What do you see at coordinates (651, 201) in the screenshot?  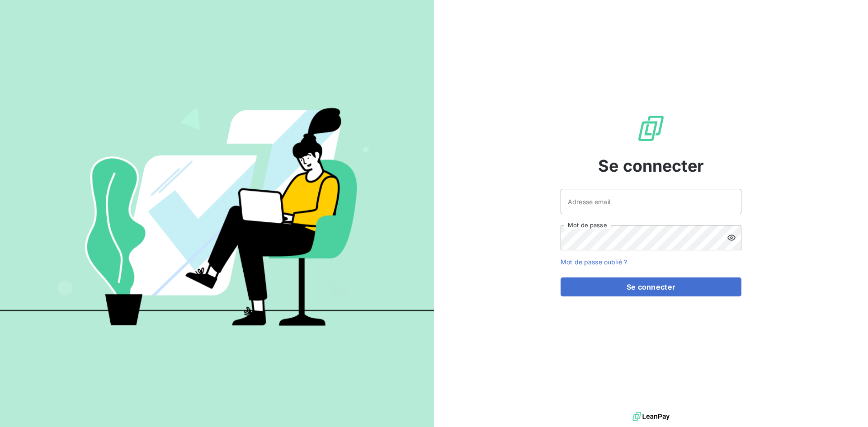 I see `input: placeholder` at bounding box center [651, 201].